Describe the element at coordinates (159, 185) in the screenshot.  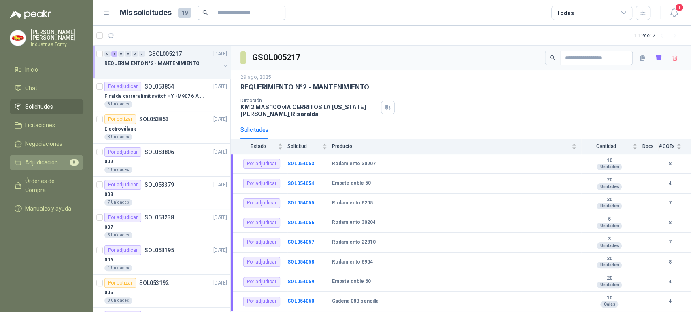
I see `p: SOL053379` at that location.